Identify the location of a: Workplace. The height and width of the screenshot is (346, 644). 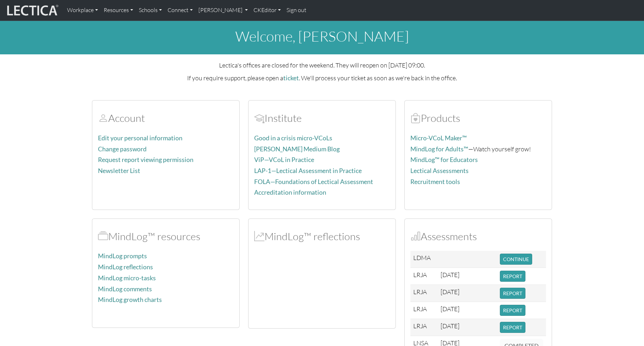
(82, 10).